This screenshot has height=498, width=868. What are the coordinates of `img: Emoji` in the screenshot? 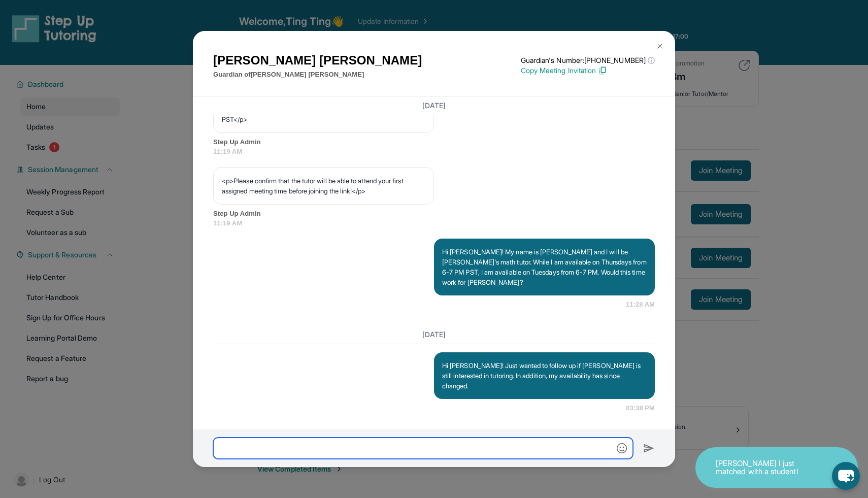 It's located at (622, 449).